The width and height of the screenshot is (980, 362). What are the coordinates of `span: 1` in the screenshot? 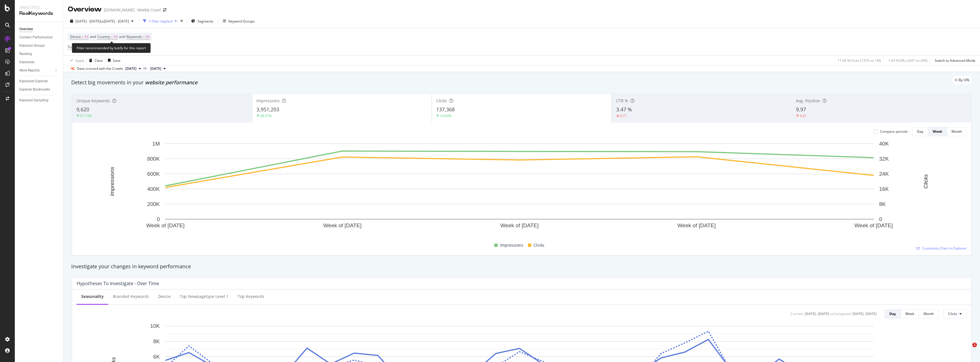 It's located at (975, 345).